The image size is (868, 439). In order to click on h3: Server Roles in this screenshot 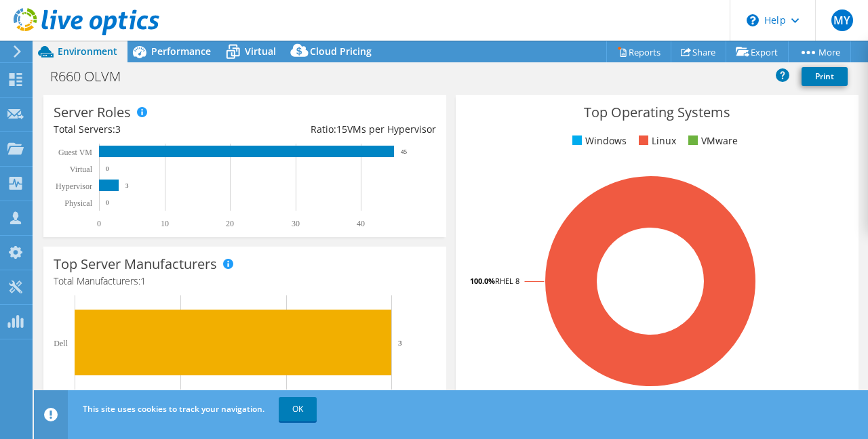, I will do `click(93, 113)`.